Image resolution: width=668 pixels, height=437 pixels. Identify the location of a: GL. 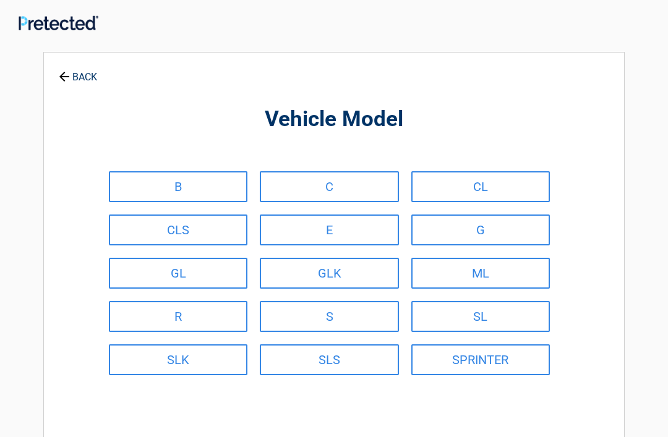
(178, 273).